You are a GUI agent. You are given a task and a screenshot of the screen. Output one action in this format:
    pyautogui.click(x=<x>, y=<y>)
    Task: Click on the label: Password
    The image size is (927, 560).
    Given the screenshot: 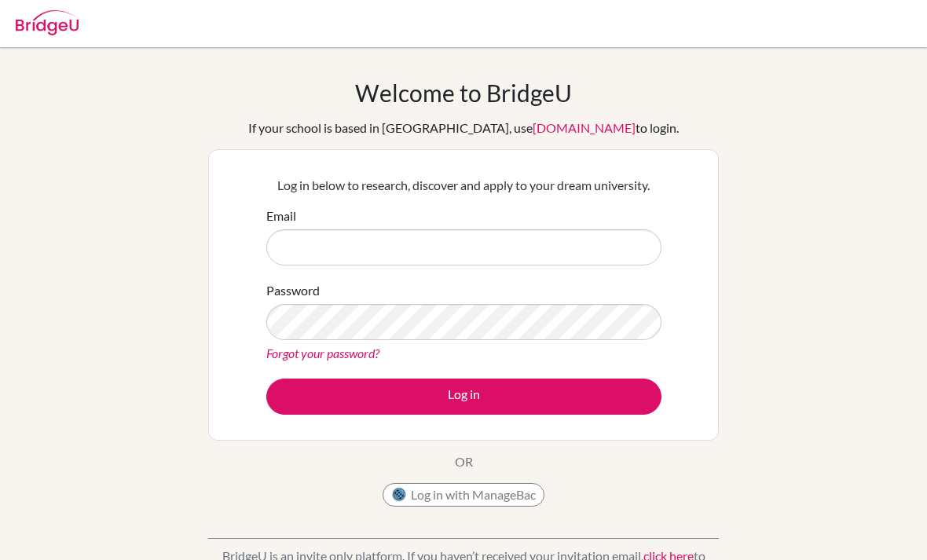 What is the action you would take?
    pyautogui.click(x=293, y=291)
    